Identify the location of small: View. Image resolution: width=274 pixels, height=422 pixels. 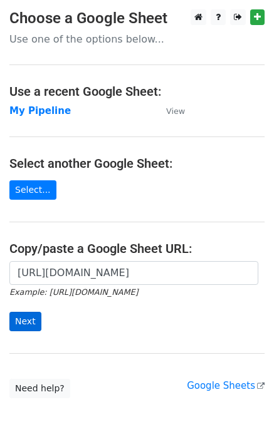
(175, 111).